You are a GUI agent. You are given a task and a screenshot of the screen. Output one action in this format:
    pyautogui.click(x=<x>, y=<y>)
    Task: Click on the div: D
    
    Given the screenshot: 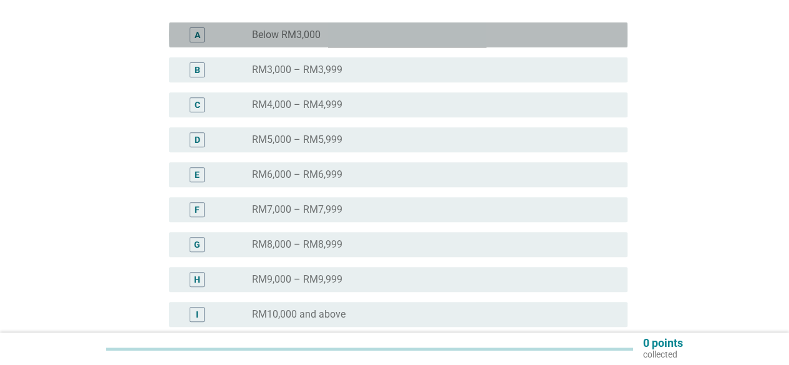 What is the action you would take?
    pyautogui.click(x=197, y=140)
    